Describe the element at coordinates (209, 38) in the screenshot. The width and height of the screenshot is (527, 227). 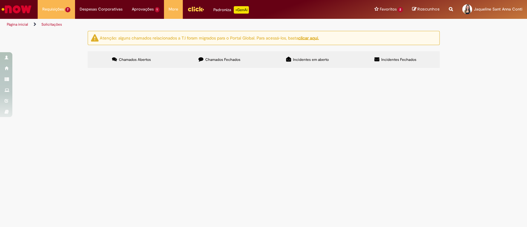
I see `ng-bind-html: Atenção: alguns chamados relacionados a T.I foram migrados para o Portal Global. Para acessá-los,...` at that location.